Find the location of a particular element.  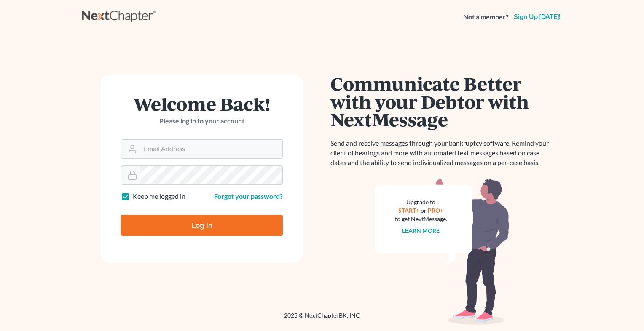

a: Forgot your password? is located at coordinates (248, 196).